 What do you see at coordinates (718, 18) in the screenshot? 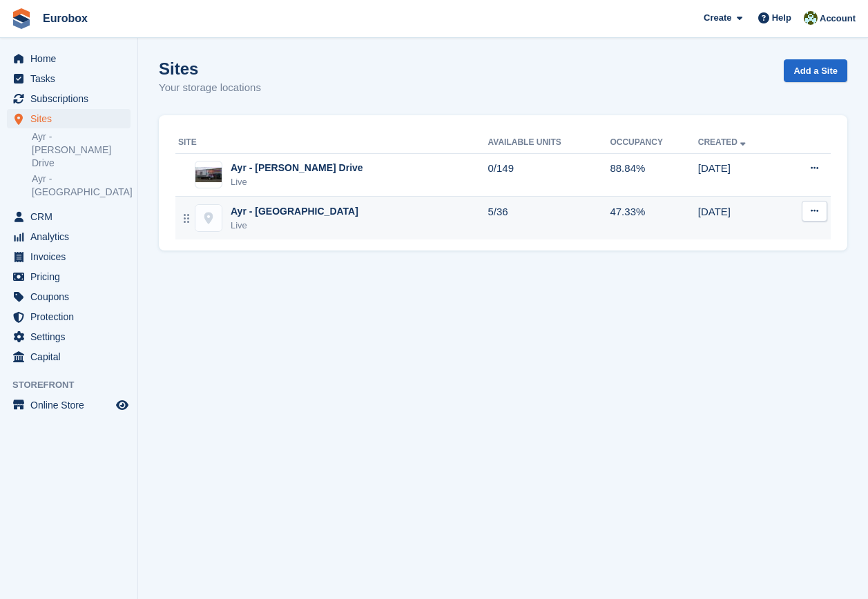
I see `span: Create` at bounding box center [718, 18].